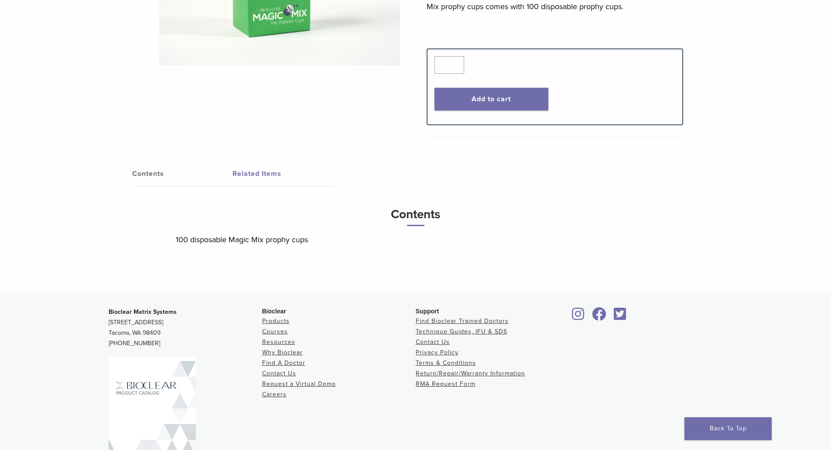 The height and width of the screenshot is (450, 831). Describe the element at coordinates (416, 215) in the screenshot. I see `h3: Contents` at that location.